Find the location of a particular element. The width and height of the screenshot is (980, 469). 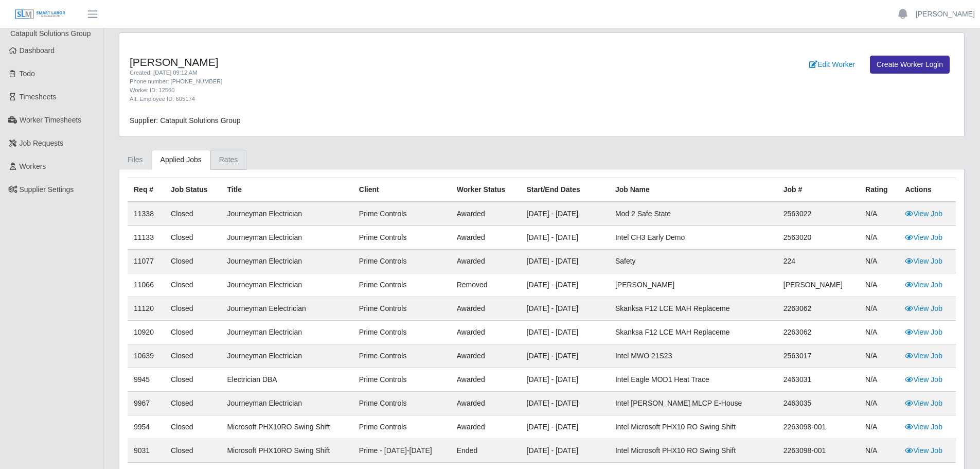

th: Job Name is located at coordinates (693, 190).